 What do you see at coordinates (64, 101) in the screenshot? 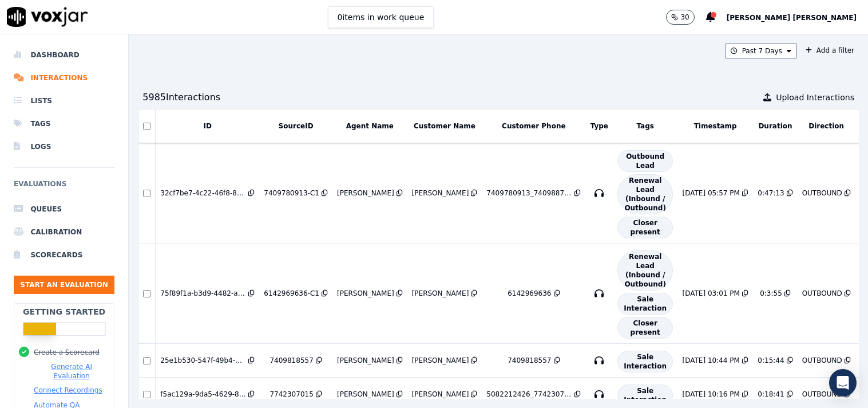
I see `a: Lists` at bounding box center [64, 101].